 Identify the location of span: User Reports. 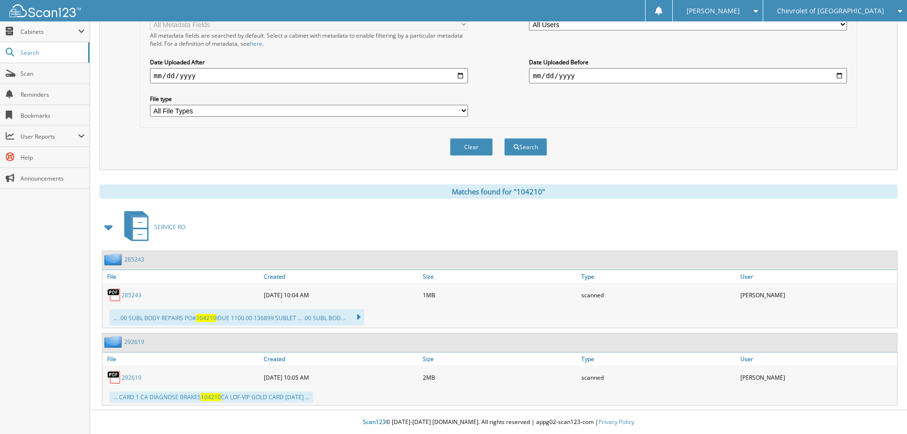
(49, 136).